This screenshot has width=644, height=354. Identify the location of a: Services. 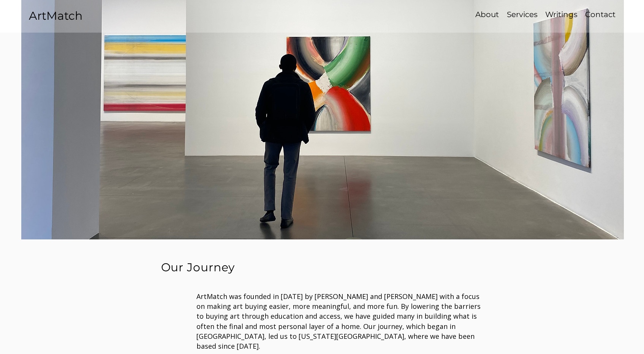
(522, 15).